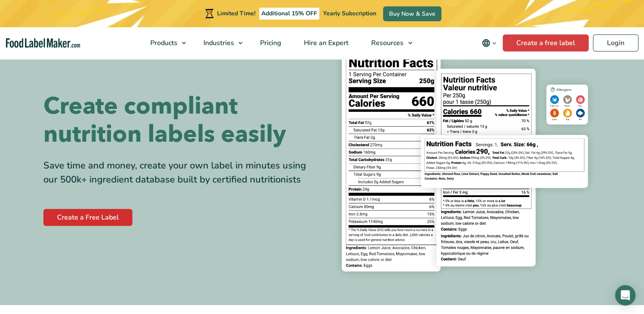 The image size is (644, 314). What do you see at coordinates (616, 43) in the screenshot?
I see `a: Login` at bounding box center [616, 43].